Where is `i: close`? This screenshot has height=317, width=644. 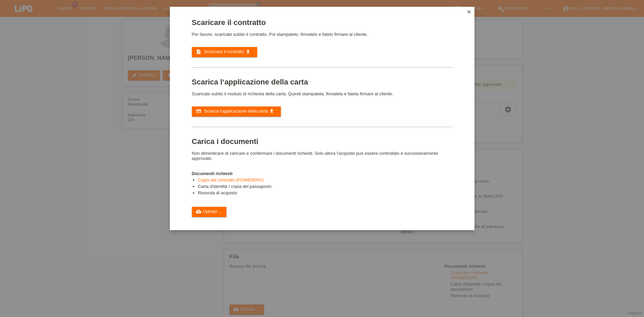
i: close is located at coordinates (469, 12).